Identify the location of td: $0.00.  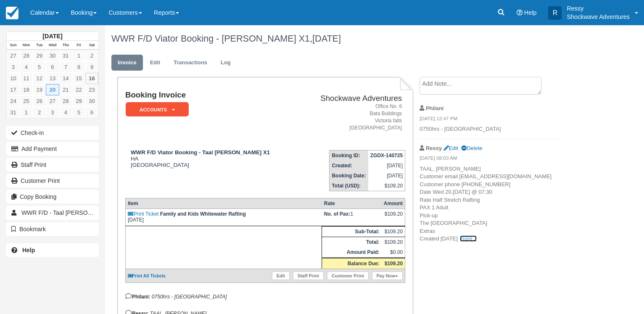
(394, 252).